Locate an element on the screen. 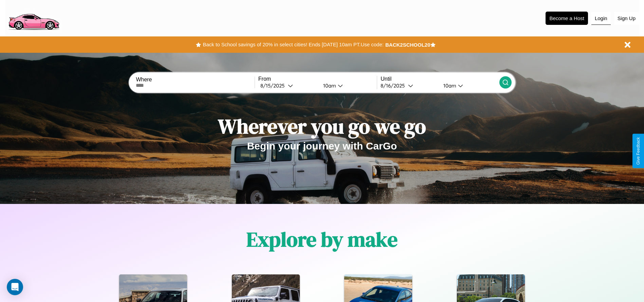 The image size is (644, 302). b: BACK2SCHOOL20 is located at coordinates (408, 45).